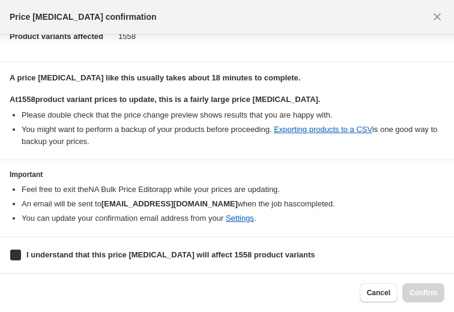  Describe the element at coordinates (56, 36) in the screenshot. I see `span: Product variants affected` at that location.